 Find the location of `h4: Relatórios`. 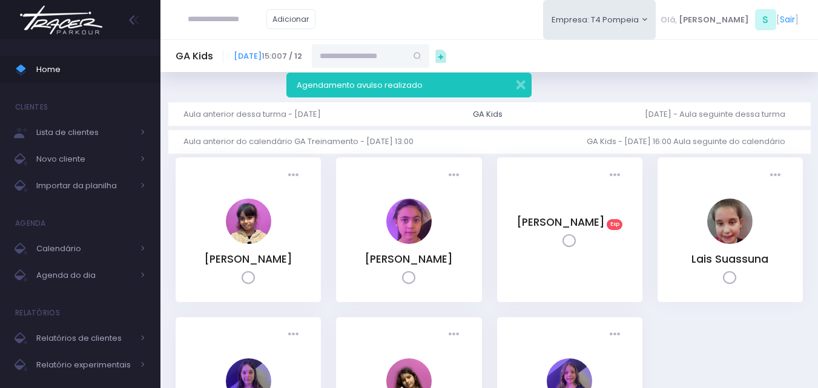

h4: Relatórios is located at coordinates (38, 313).